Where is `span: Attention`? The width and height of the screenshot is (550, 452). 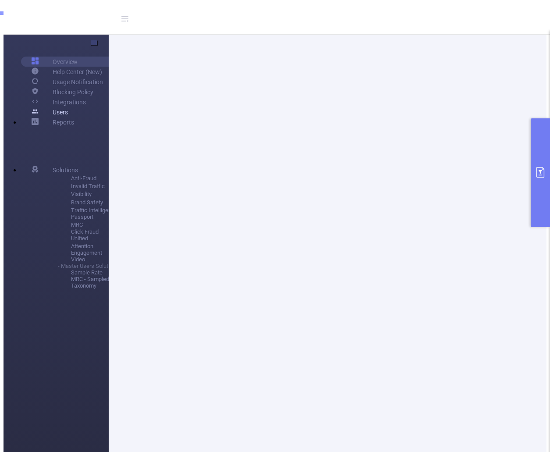 span: Attention is located at coordinates (85, 245).